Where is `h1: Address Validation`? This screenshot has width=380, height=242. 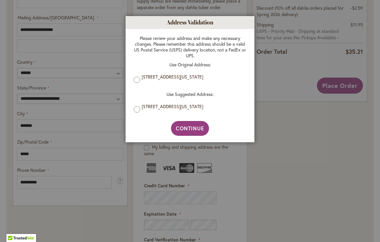 h1: Address Validation is located at coordinates (190, 23).